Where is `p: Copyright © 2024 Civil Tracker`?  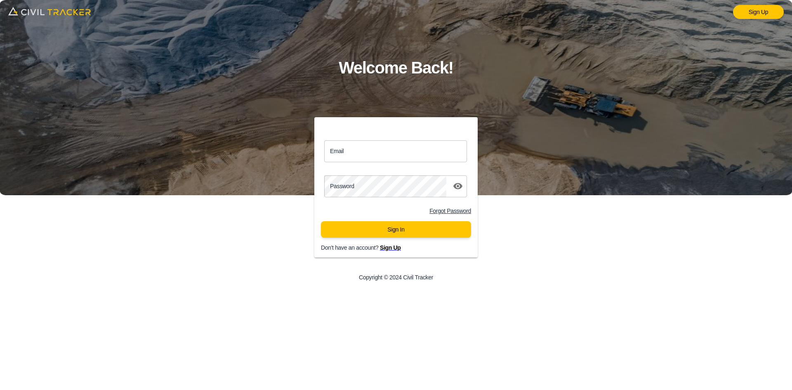 p: Copyright © 2024 Civil Tracker is located at coordinates (396, 277).